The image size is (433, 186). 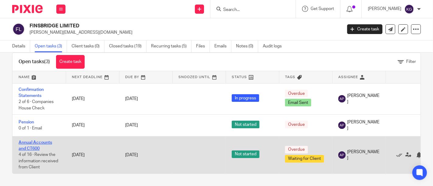 What do you see at coordinates (153, 26) in the screenshot?
I see `h2: FINSBRIDGE LIMITED` at bounding box center [153, 26].